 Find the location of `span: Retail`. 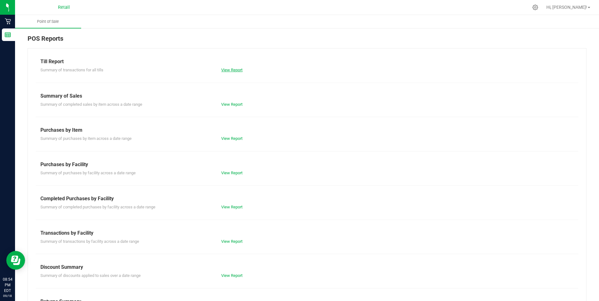

span: Retail is located at coordinates (64, 7).